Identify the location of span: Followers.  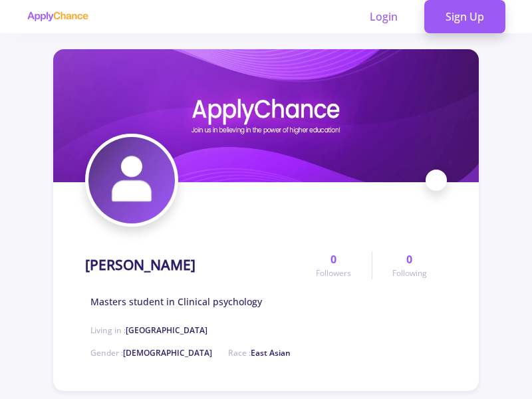
(333, 273).